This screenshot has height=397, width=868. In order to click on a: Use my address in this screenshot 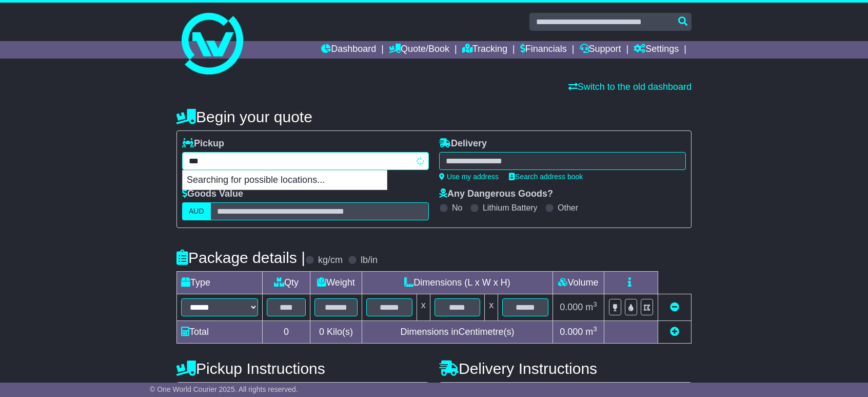, I will do `click(469, 177)`.